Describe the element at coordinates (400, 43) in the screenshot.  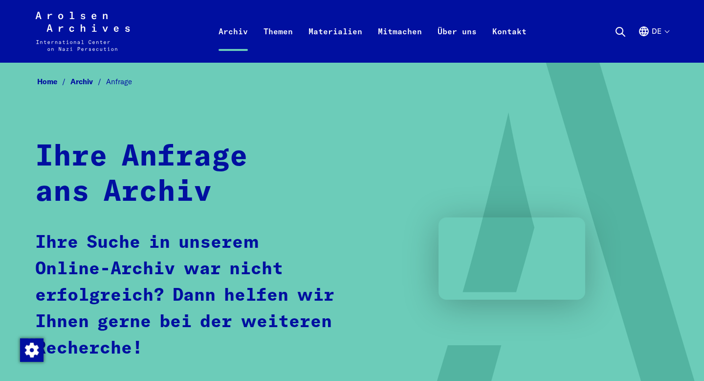
I see `a: Mitmachen` at that location.